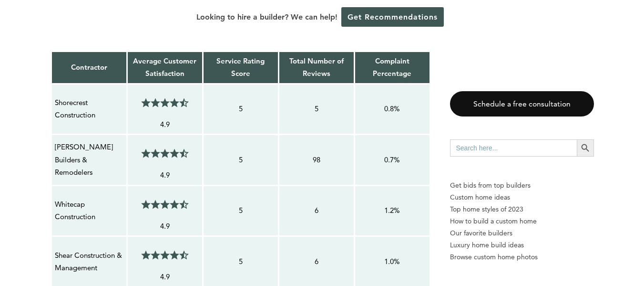 This screenshot has width=644, height=286. I want to click on p: 1.0%, so click(392, 261).